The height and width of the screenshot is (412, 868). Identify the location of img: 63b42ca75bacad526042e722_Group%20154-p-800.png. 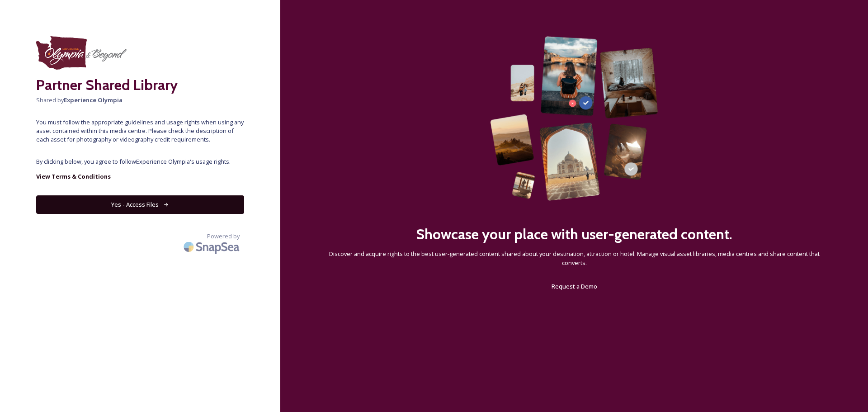
(574, 119).